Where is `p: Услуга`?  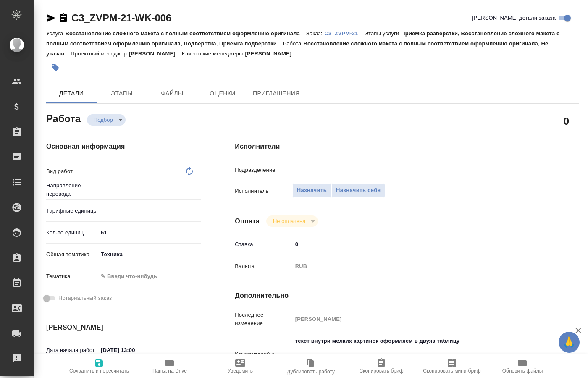 p: Услуга is located at coordinates (55, 33).